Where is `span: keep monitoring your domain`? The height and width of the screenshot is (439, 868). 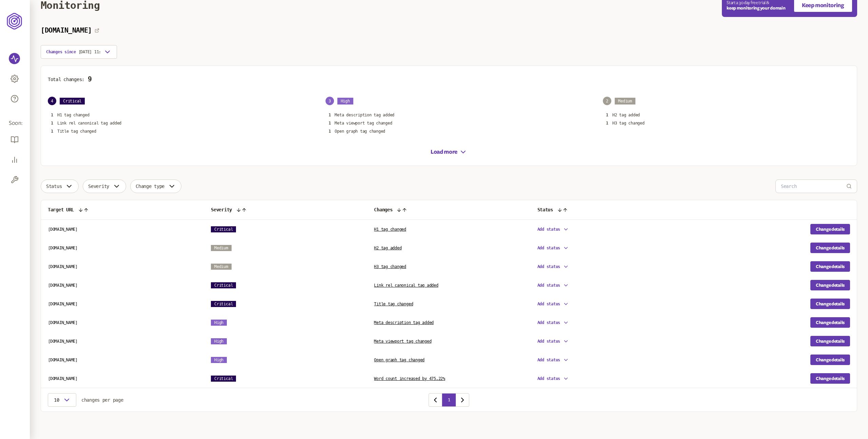
span: keep monitoring your domain is located at coordinates (756, 8).